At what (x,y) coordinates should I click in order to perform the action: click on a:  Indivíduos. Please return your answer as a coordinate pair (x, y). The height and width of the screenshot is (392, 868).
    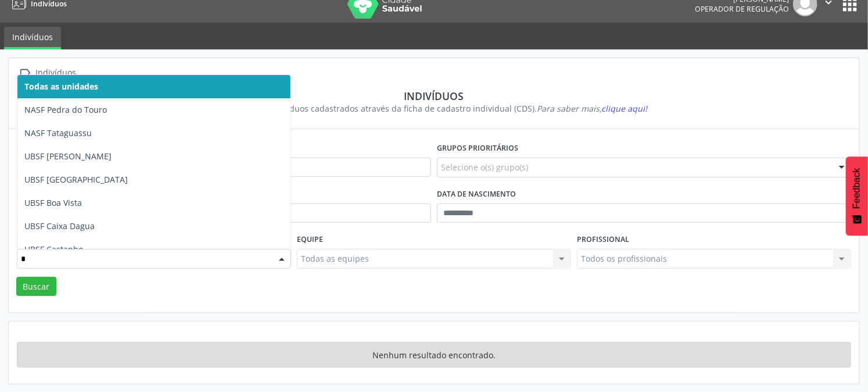
    Looking at the image, I should click on (48, 72).